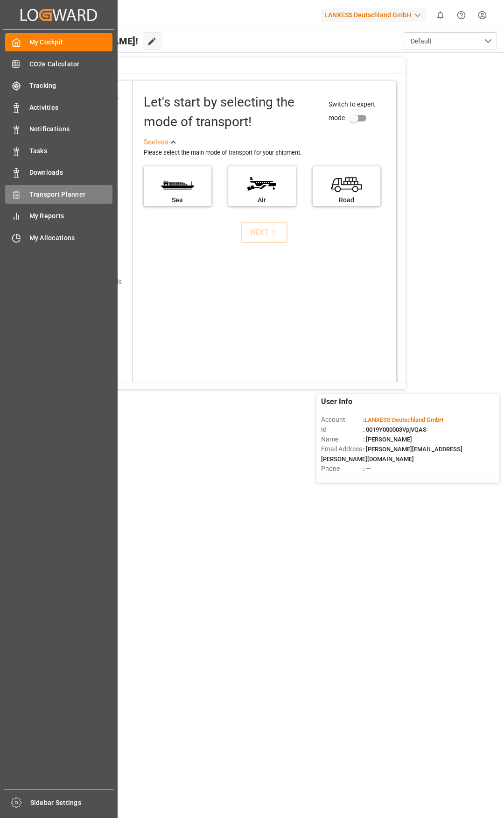 The height and width of the screenshot is (818, 504). What do you see at coordinates (342, 449) in the screenshot?
I see `span: Email Address` at bounding box center [342, 449].